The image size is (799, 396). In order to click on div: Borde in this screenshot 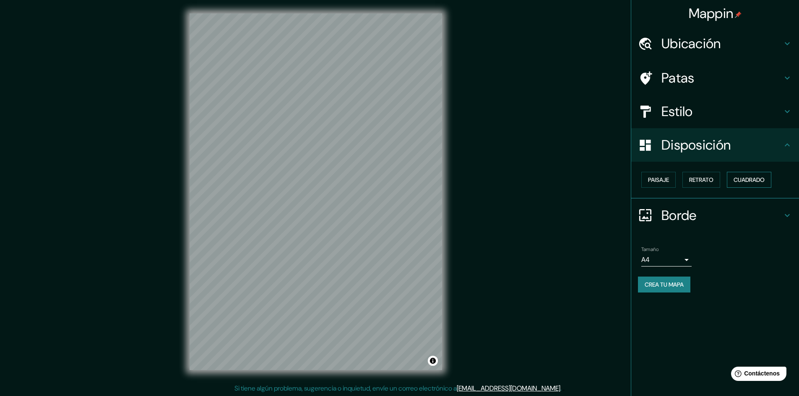, I will do `click(715, 215)`.